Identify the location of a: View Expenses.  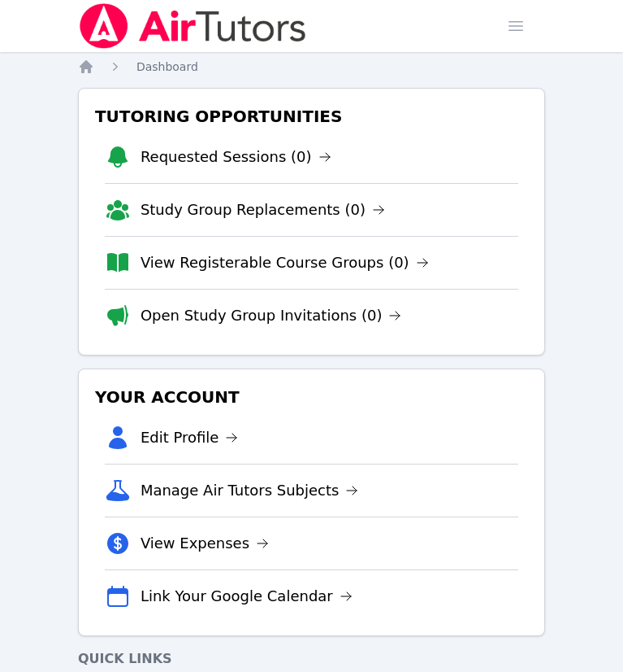
(205, 544).